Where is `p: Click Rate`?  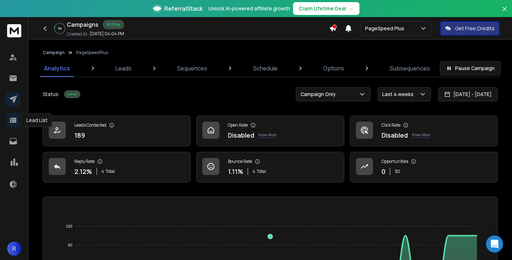 p: Click Rate is located at coordinates (391, 125).